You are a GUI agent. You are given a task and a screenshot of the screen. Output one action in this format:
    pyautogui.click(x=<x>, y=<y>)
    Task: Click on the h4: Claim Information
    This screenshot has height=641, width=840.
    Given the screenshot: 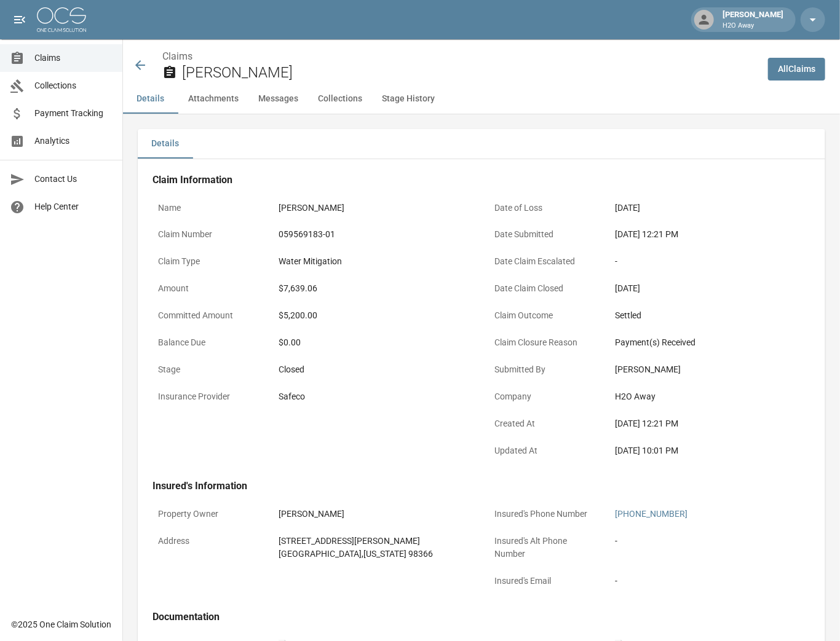 What is the action you would take?
    pyautogui.click(x=481, y=181)
    